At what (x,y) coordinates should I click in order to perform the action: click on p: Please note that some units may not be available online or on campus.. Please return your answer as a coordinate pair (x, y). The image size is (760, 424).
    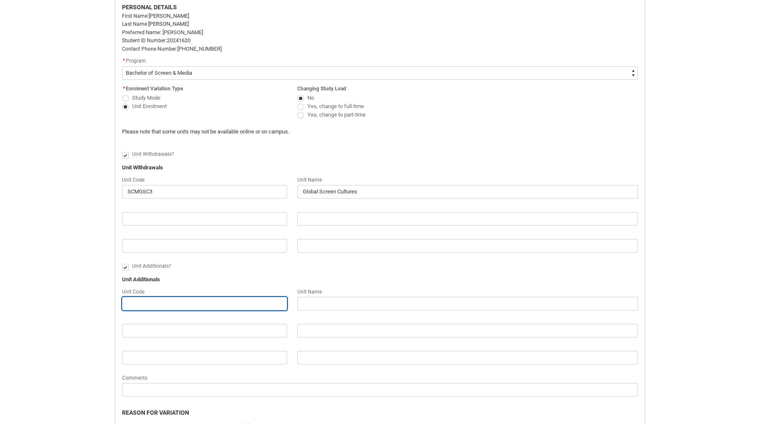
    Looking at the image, I should click on (314, 132).